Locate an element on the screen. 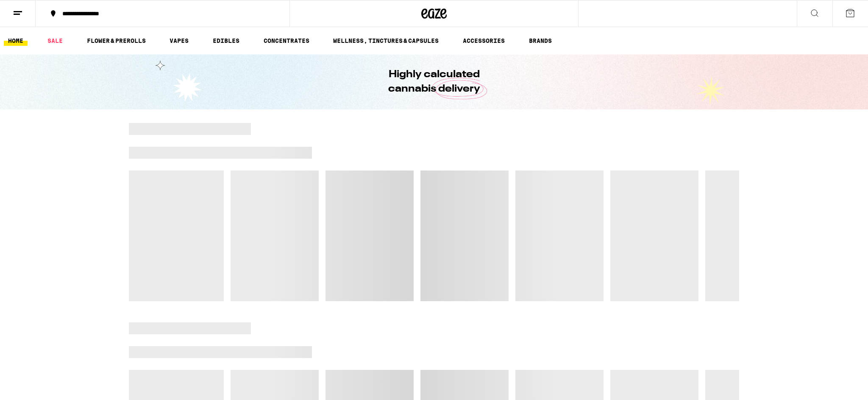 The width and height of the screenshot is (868, 400). a: WELLNESS, TINCTURES & CAPSULES is located at coordinates (386, 41).